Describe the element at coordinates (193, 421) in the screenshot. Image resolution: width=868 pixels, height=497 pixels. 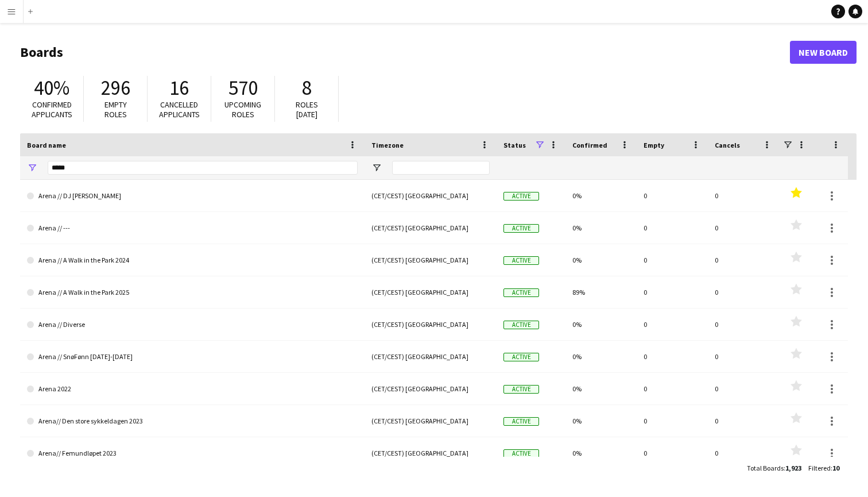
I see `a: Arena// Den store sykkeldagen 2023` at that location.